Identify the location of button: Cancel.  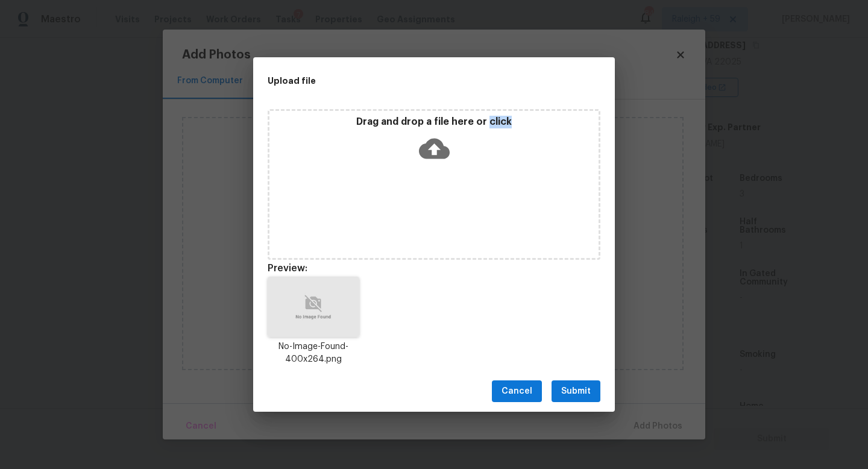
(516, 391).